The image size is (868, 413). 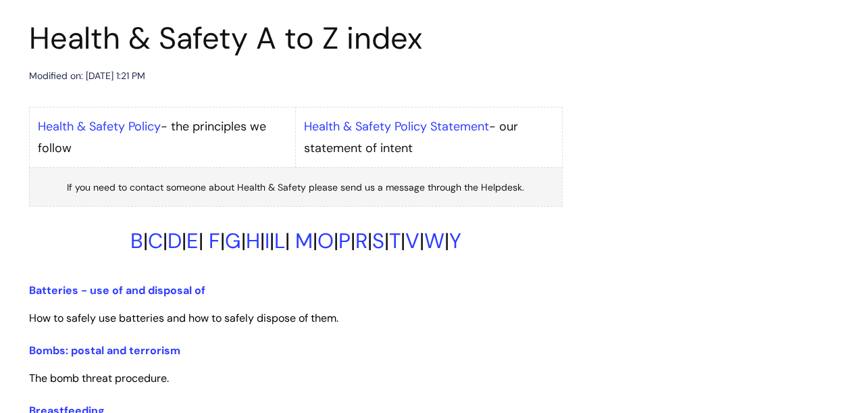 What do you see at coordinates (455, 240) in the screenshot?
I see `a: Y` at bounding box center [455, 240].